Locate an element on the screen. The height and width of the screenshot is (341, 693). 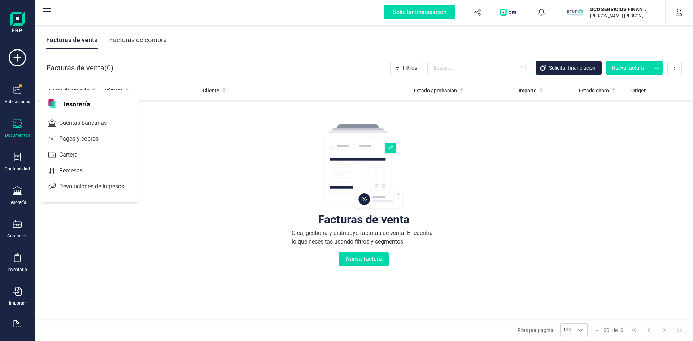
span: Importe is located at coordinates (528, 91).